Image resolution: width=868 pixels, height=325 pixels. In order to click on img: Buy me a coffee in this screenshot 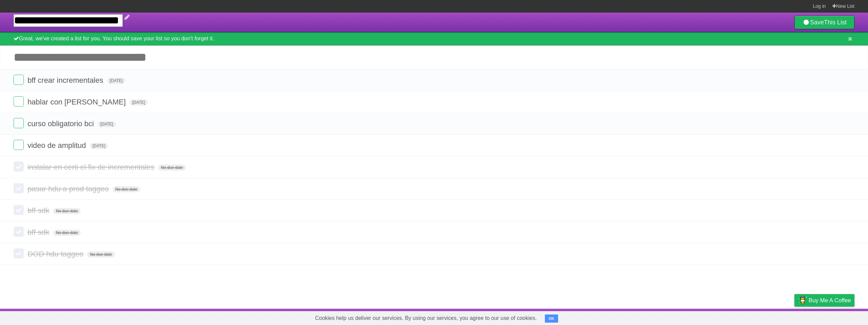, I will do `click(802, 300)`.